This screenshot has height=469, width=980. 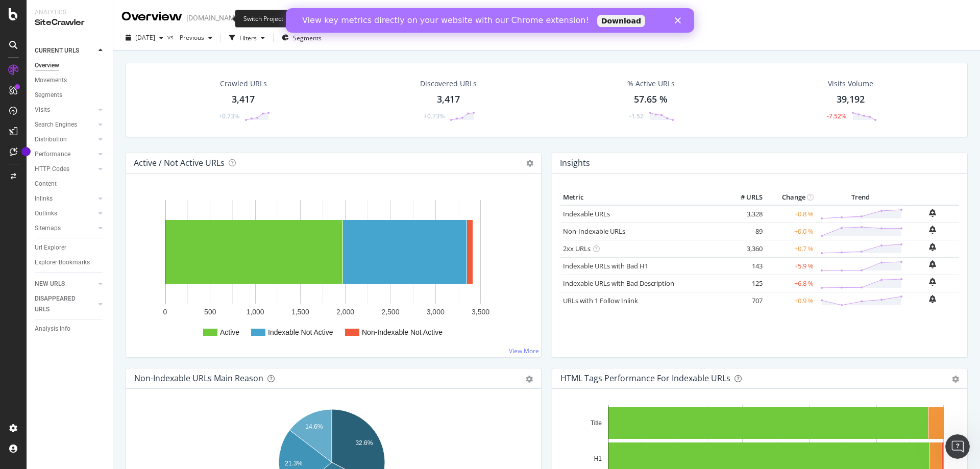 I want to click on a: DISAPPEARED URLS, so click(x=65, y=304).